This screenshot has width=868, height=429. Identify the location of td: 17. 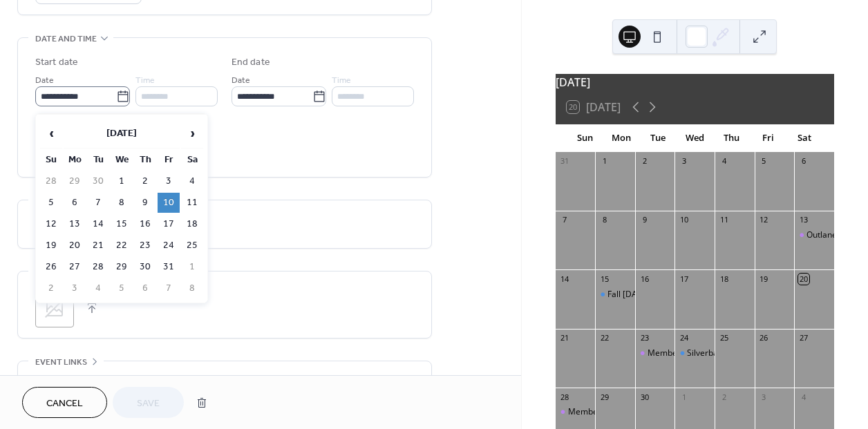
(169, 224).